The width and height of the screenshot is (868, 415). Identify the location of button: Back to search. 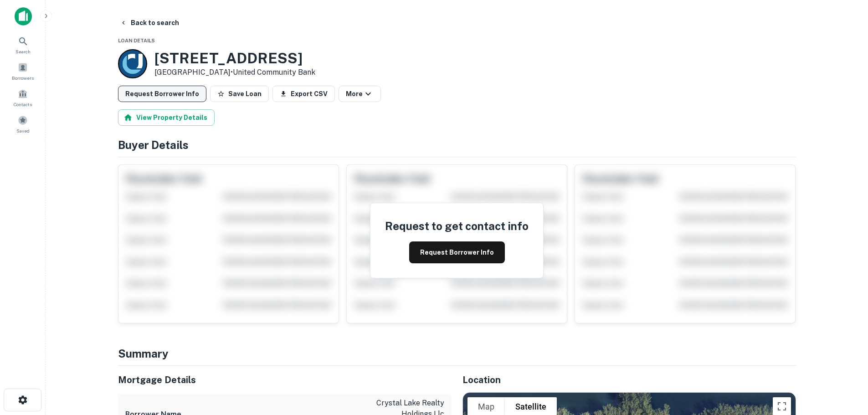
(149, 23).